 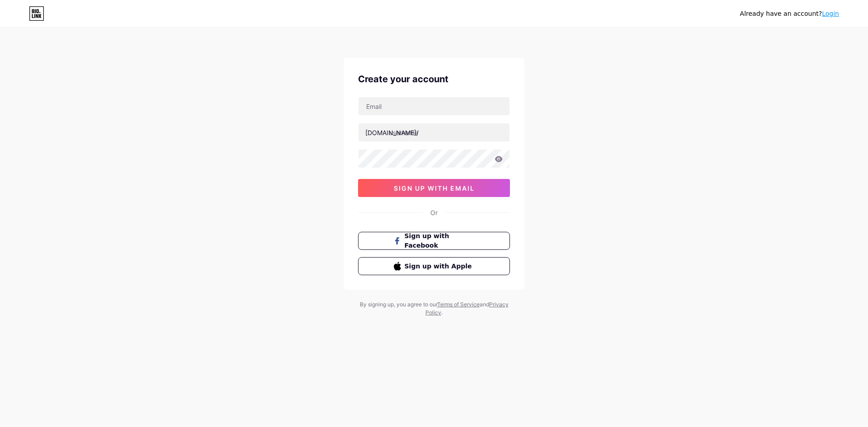 What do you see at coordinates (434, 132) in the screenshot?
I see `input: username` at bounding box center [434, 132].